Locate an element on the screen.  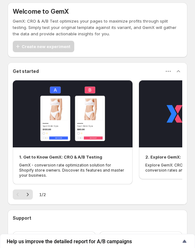
span: 1 / 2 is located at coordinates (42, 194).